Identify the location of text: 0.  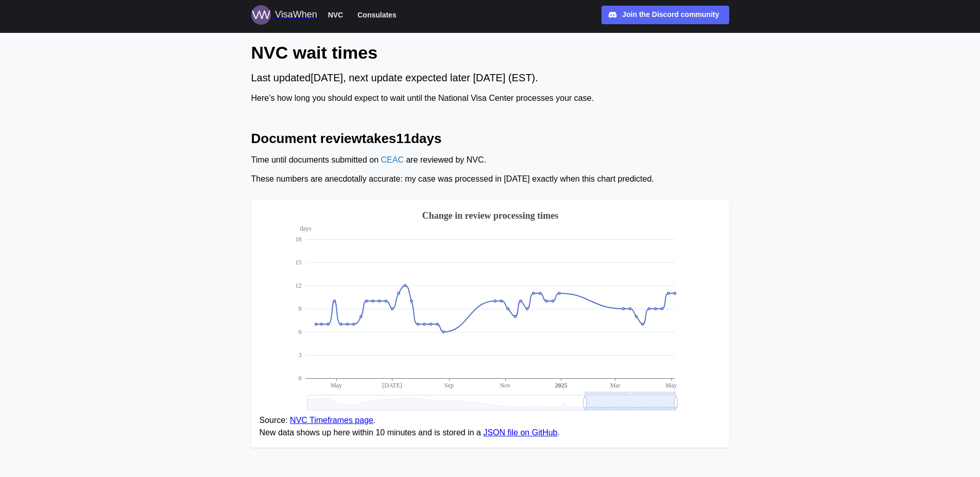
(300, 378).